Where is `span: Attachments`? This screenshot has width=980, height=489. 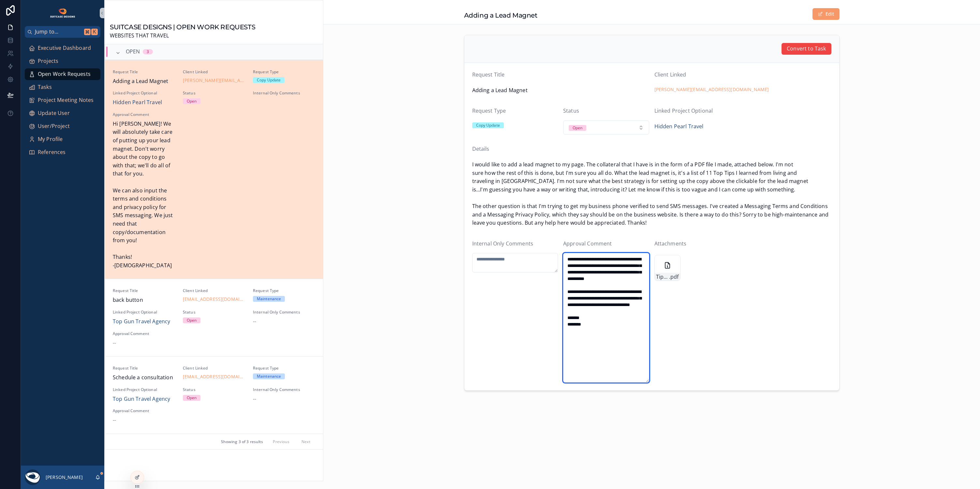 span: Attachments is located at coordinates (670, 244).